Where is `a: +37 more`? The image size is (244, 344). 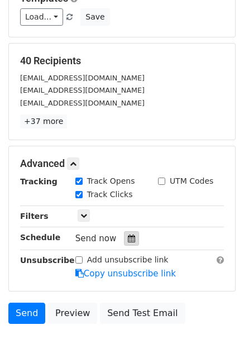
a: +37 more is located at coordinates (44, 121).